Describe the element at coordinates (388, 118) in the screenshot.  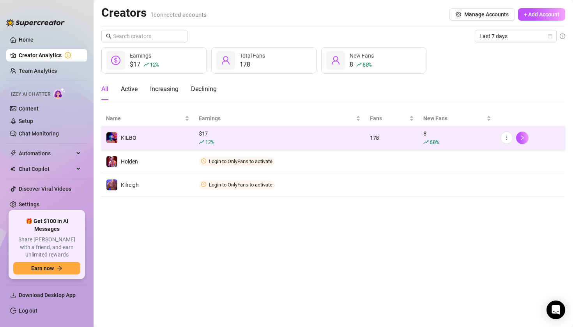
I see `span: Fans` at that location.